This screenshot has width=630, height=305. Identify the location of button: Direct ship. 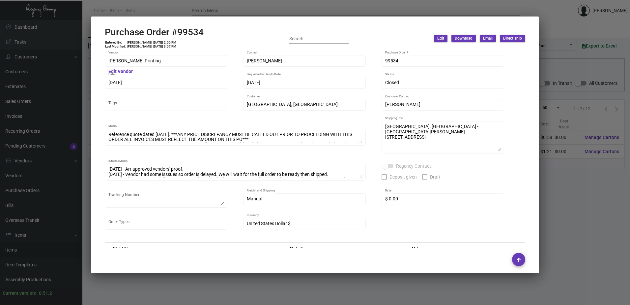
(513, 38).